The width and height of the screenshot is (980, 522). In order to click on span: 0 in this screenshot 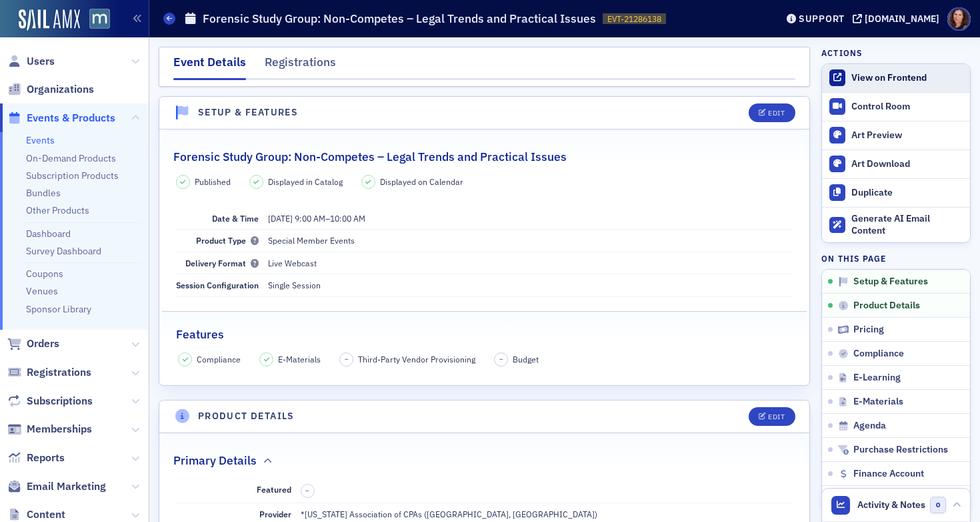, I will do `click(938, 504)`.